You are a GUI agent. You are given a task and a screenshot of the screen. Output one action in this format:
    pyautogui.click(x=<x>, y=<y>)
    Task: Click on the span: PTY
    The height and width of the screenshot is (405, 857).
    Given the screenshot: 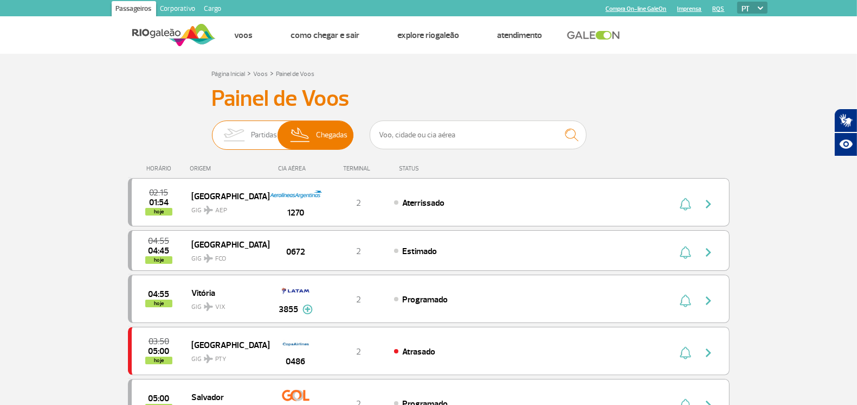 What is the action you would take?
    pyautogui.click(x=221, y=359)
    